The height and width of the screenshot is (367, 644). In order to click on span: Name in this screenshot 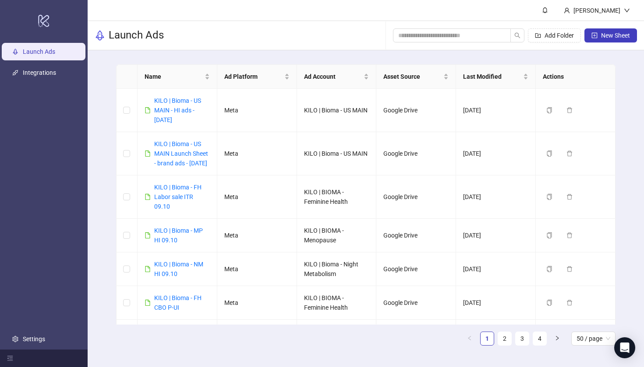, I will do `click(173, 77)`.